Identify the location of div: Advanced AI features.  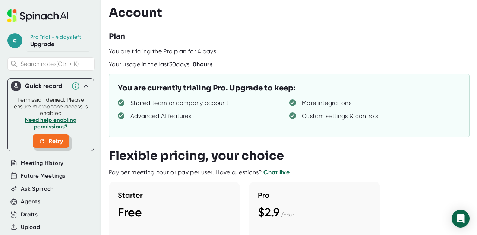
(161, 116).